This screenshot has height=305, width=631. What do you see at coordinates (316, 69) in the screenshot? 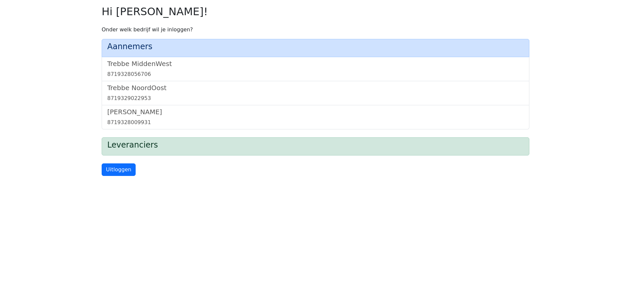
I see `a: Trebbe MiddenWest8719328056706` at bounding box center [316, 69].